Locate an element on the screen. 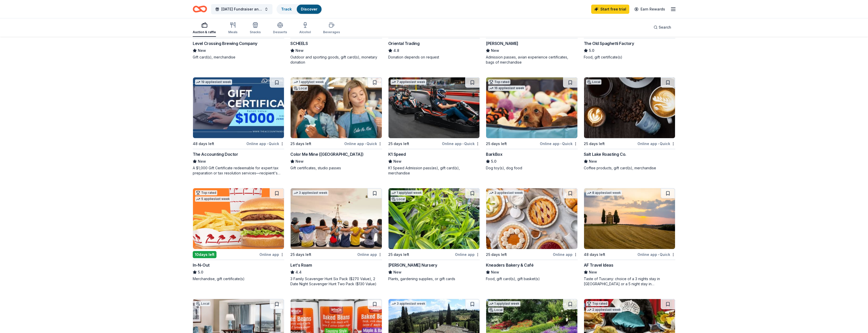  div: Outdoor and sporting goods, gift card(s), monetary donation is located at coordinates (336, 60).